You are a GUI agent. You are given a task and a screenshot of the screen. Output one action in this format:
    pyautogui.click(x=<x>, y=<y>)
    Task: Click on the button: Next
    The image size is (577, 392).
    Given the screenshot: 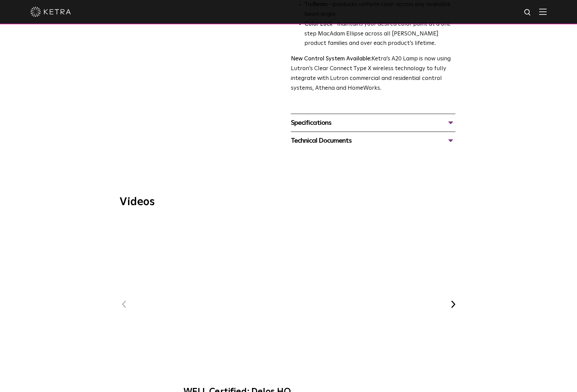 What is the action you would take?
    pyautogui.click(x=453, y=304)
    